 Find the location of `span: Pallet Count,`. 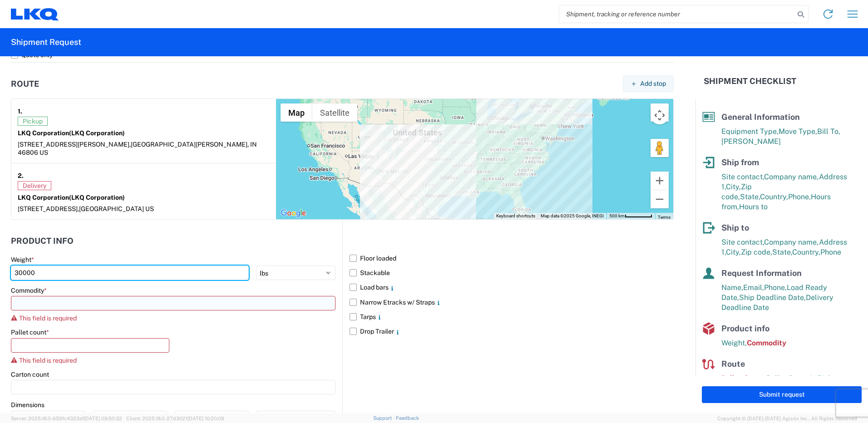

span: Pallet Count, is located at coordinates (743, 377).